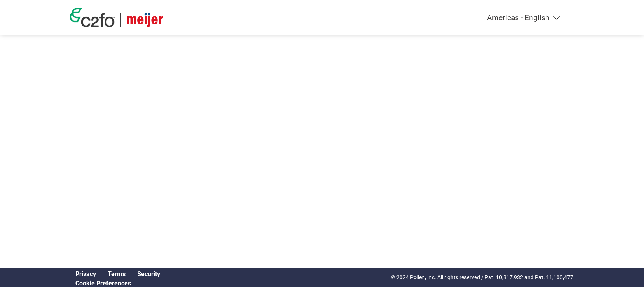  I want to click on a: Cookie Preferences, opens a dedicated popup modal window, so click(103, 283).